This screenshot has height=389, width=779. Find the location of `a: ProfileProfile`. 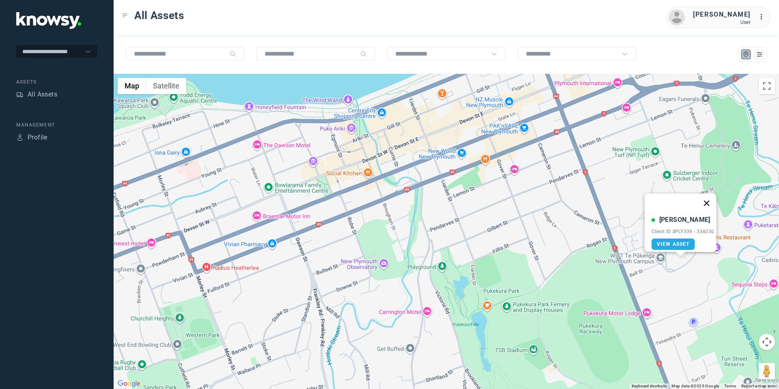

a: ProfileProfile is located at coordinates (32, 138).